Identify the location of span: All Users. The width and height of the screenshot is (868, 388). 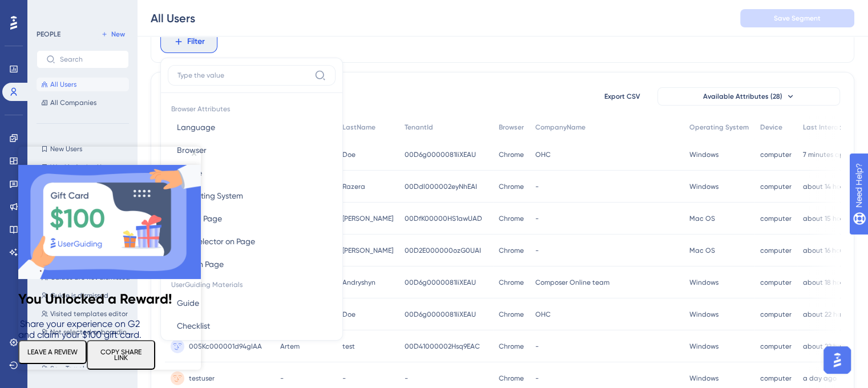
(64, 84).